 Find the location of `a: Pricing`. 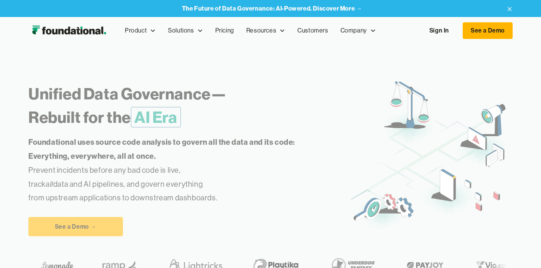

a: Pricing is located at coordinates (225, 31).